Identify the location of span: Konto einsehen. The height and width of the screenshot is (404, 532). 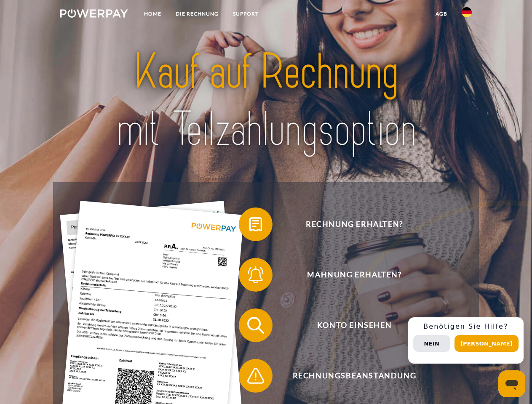
(354, 325).